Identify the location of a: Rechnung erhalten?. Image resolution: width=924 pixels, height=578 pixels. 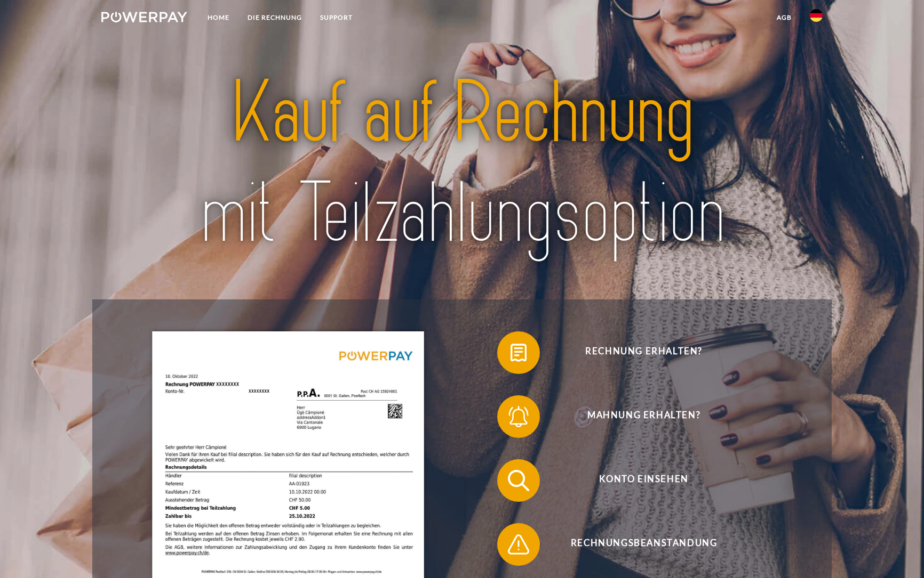
(636, 353).